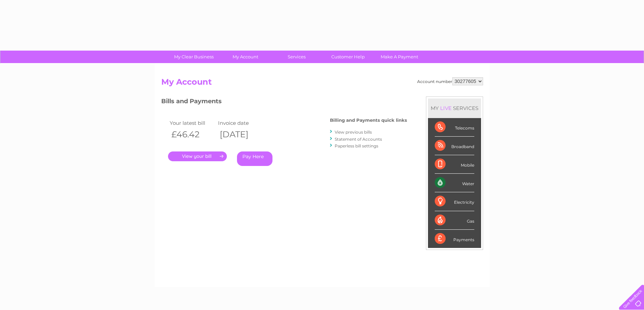 This screenshot has width=644, height=310. What do you see at coordinates (254, 158) in the screenshot?
I see `a: Pay Here` at bounding box center [254, 158].